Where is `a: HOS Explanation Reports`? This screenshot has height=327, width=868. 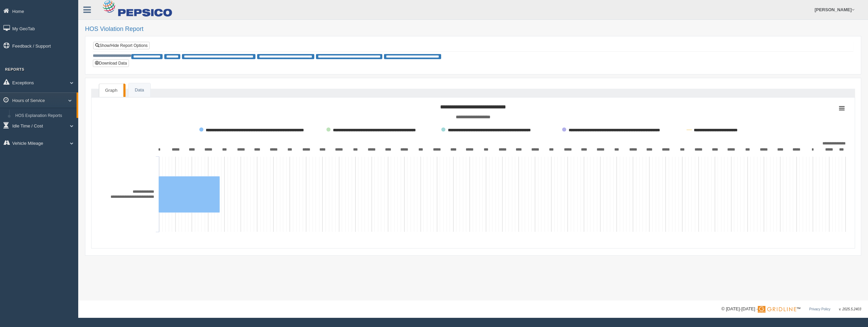 a: HOS Explanation Reports is located at coordinates (44, 116).